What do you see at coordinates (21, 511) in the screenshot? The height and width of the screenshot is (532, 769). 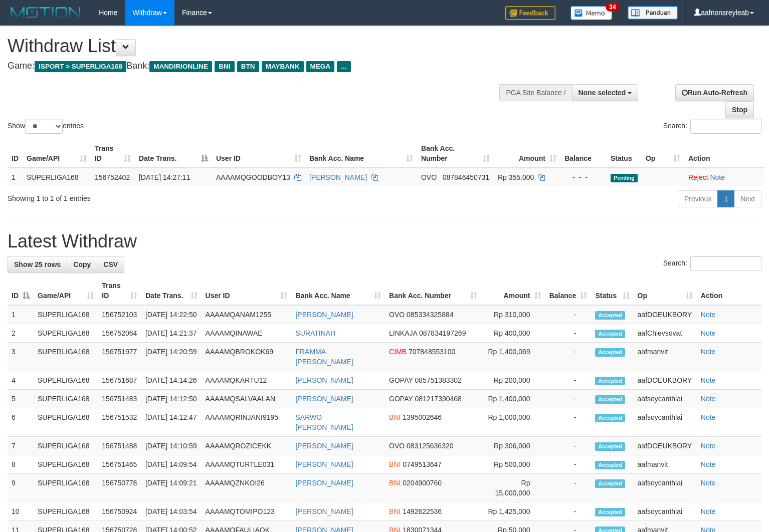 I see `td: 10` at bounding box center [21, 511].